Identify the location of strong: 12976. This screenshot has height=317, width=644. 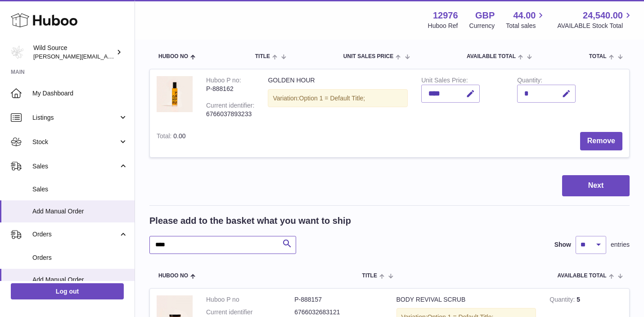
(446, 15).